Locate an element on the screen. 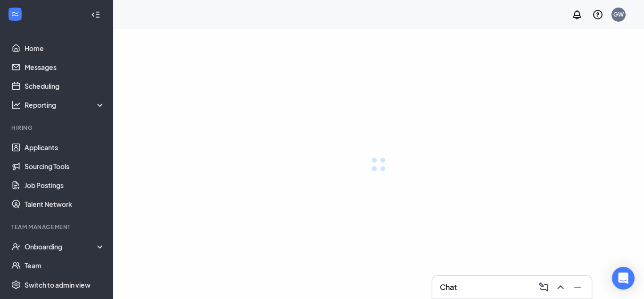 The height and width of the screenshot is (299, 644). div: Onboarding is located at coordinates (65, 246).